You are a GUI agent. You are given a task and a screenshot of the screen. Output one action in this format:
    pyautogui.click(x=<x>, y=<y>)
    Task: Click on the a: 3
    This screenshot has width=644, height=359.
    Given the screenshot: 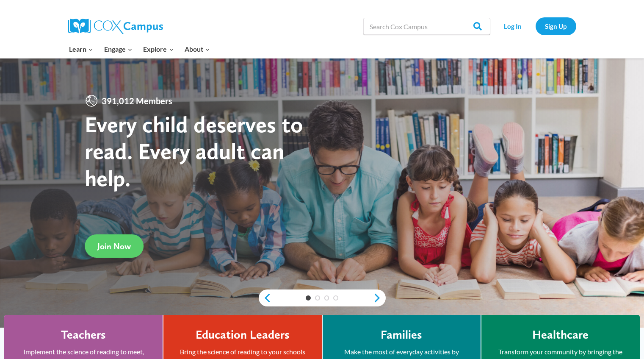 What is the action you would take?
    pyautogui.click(x=327, y=298)
    